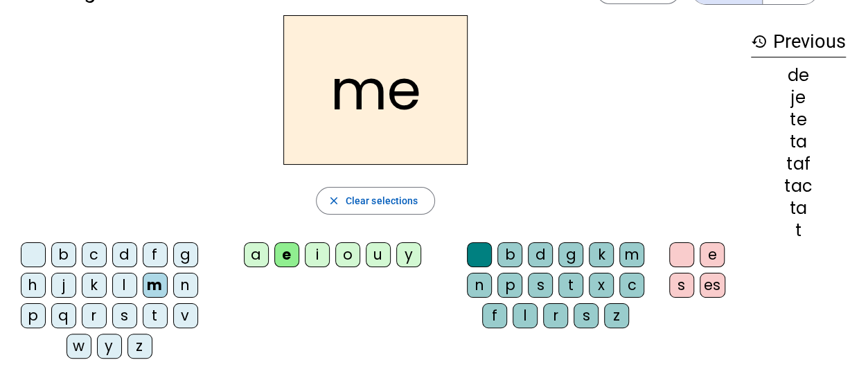  I want to click on div: de, so click(798, 75).